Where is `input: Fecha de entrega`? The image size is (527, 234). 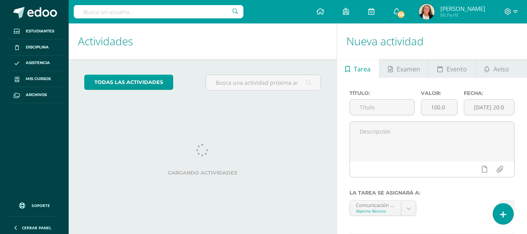
input: Fecha de entrega is located at coordinates (490, 107).